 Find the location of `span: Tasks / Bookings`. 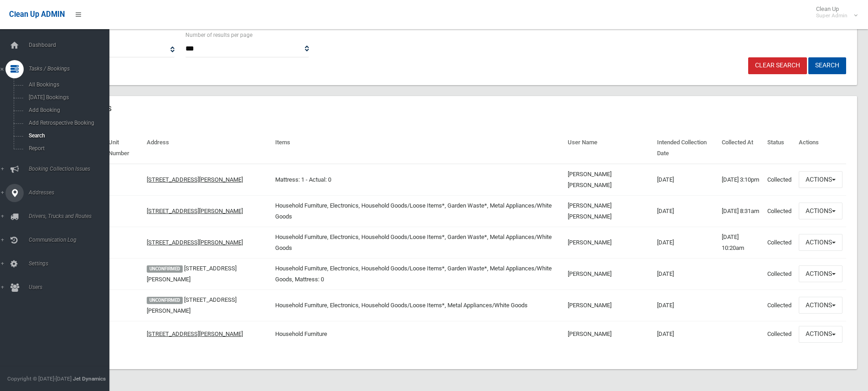

span: Tasks / Bookings is located at coordinates (71, 69).